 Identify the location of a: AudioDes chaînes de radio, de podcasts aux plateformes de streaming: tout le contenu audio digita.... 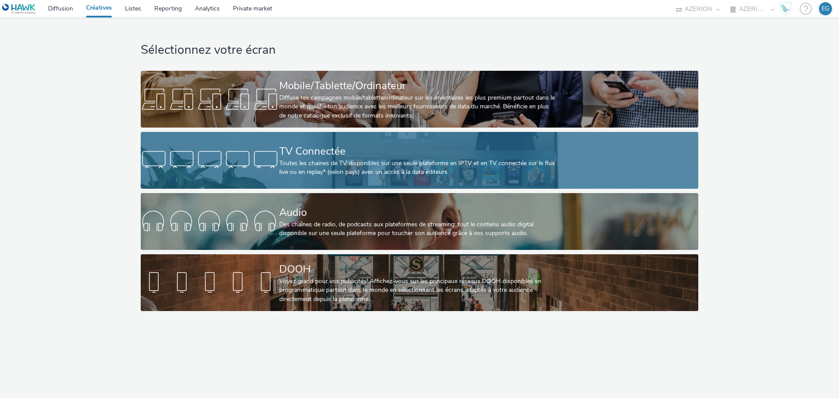
(419, 222).